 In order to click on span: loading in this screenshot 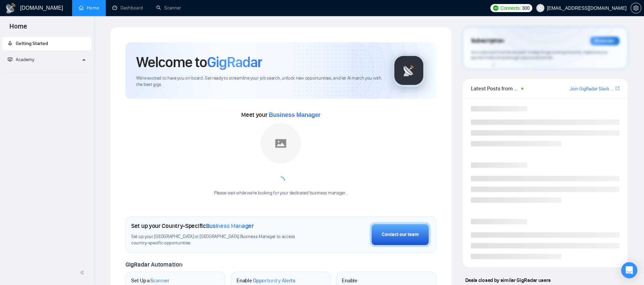, I will do `click(281, 180)`.